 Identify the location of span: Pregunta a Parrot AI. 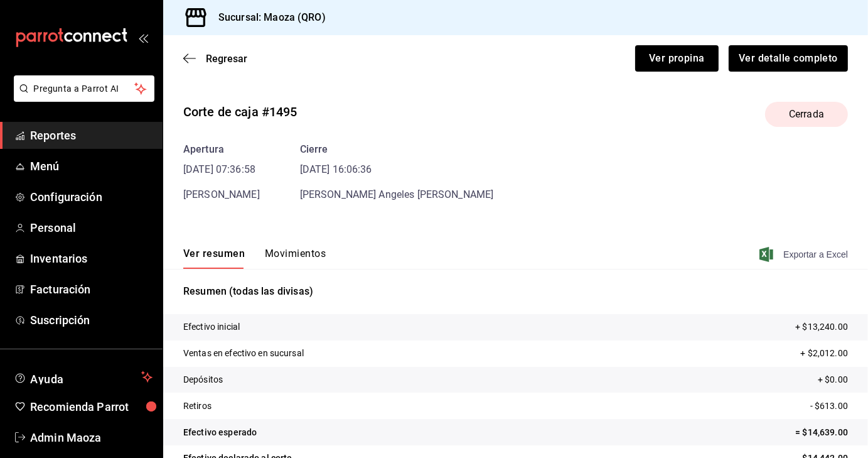
(84, 89).